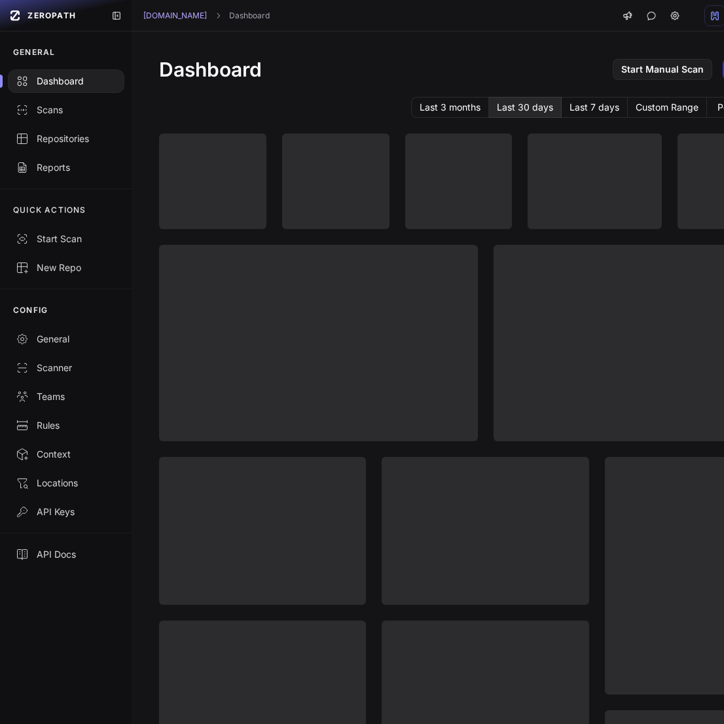  Describe the element at coordinates (218, 16) in the screenshot. I see `svg: chevron right,` at that location.